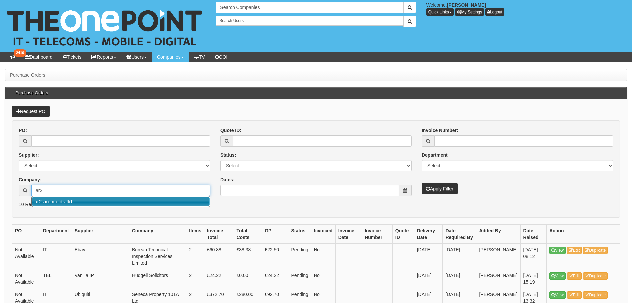 The height and width of the screenshot is (303, 632). I want to click on a: ar2 architects ltd, so click(121, 201).